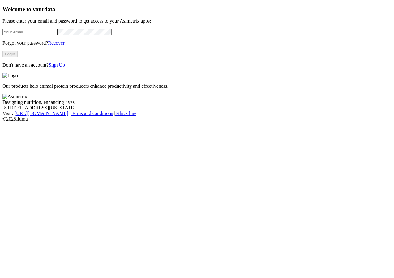 This screenshot has height=278, width=394. Describe the element at coordinates (57, 65) in the screenshot. I see `a: Sign Up` at that location.